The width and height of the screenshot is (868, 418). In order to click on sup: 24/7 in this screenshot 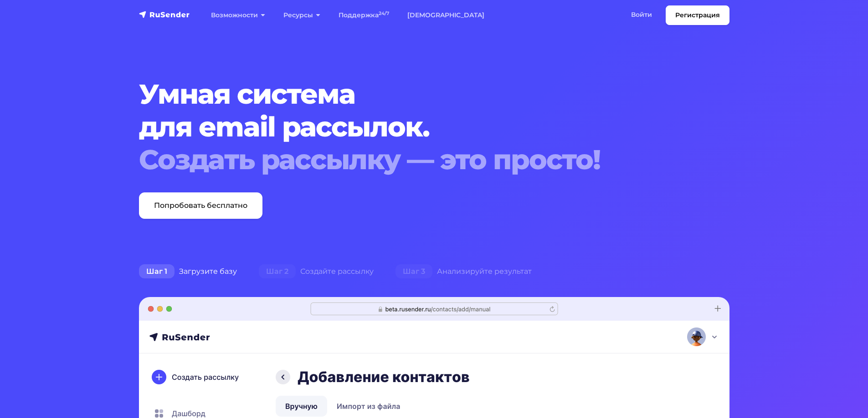, I will do `click(383, 13)`.